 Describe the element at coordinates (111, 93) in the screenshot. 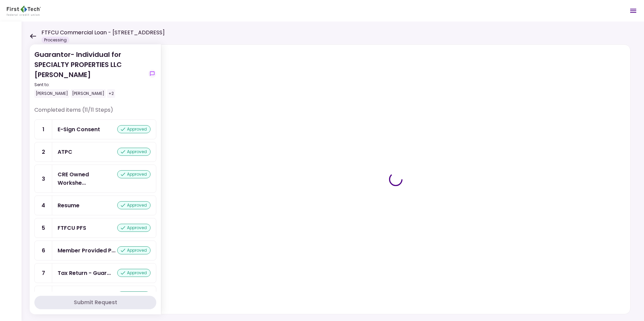

I see `div: +2` at that location.